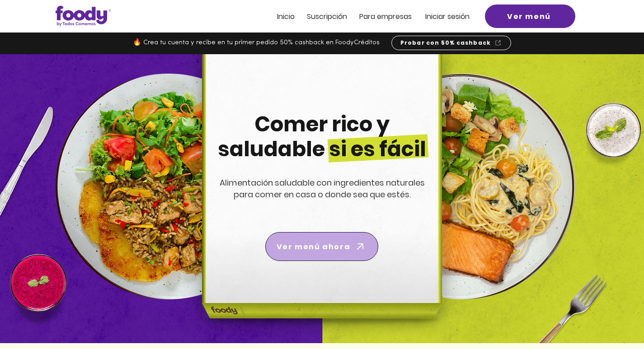 The image size is (644, 349). Describe the element at coordinates (389, 16) in the screenshot. I see `span: ra empresas` at that location.